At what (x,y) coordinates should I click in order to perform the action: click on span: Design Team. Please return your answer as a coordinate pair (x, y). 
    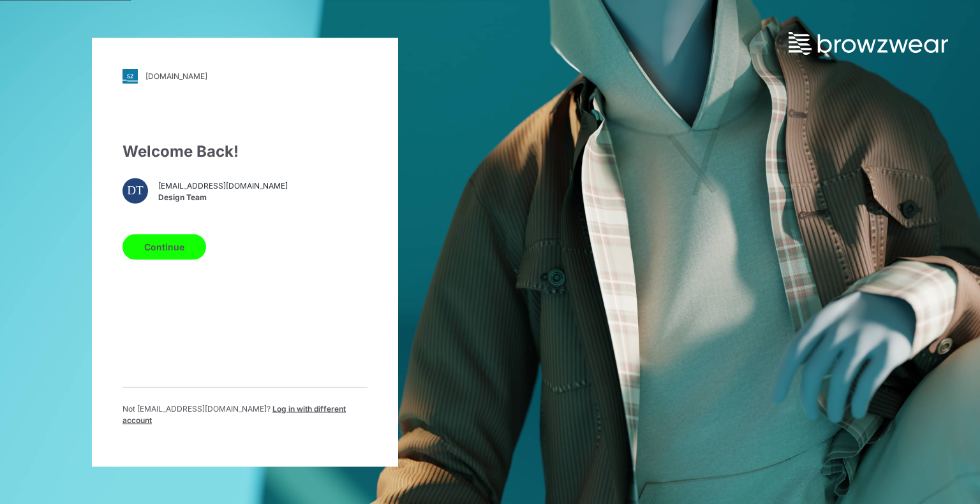
    Looking at the image, I should click on (223, 197).